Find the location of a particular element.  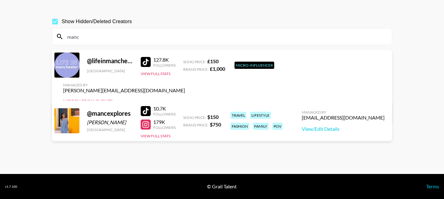

strong: £ 1,000 is located at coordinates (217, 68).